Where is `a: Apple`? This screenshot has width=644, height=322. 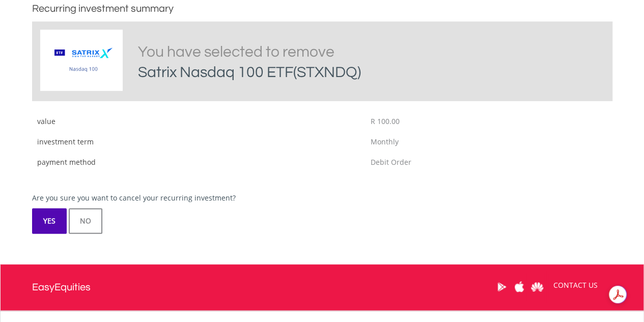 a: Apple is located at coordinates (519, 286).